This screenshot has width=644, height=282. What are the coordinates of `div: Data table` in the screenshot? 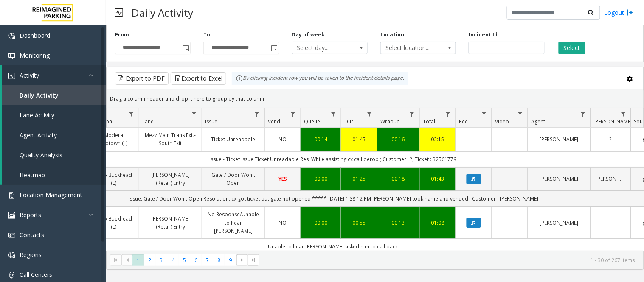 It's located at (375, 179).